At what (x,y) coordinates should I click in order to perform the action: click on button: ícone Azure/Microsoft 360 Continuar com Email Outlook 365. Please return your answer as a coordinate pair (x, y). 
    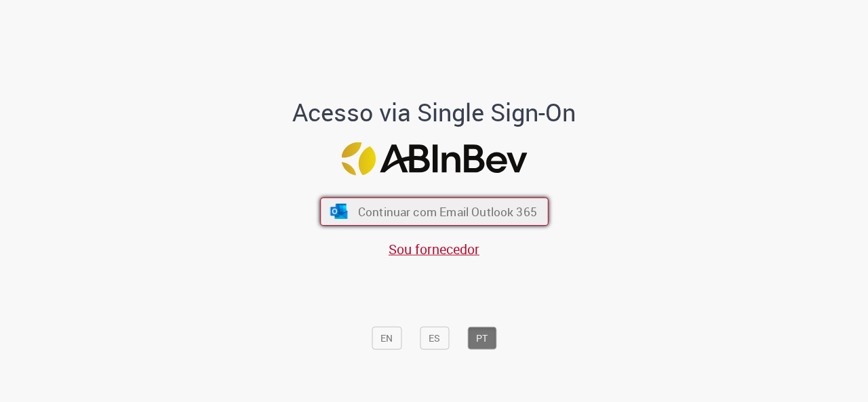
    Looking at the image, I should click on (434, 212).